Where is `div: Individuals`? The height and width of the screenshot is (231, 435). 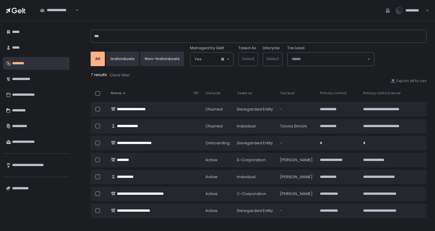
div: Individuals is located at coordinates (122, 59).